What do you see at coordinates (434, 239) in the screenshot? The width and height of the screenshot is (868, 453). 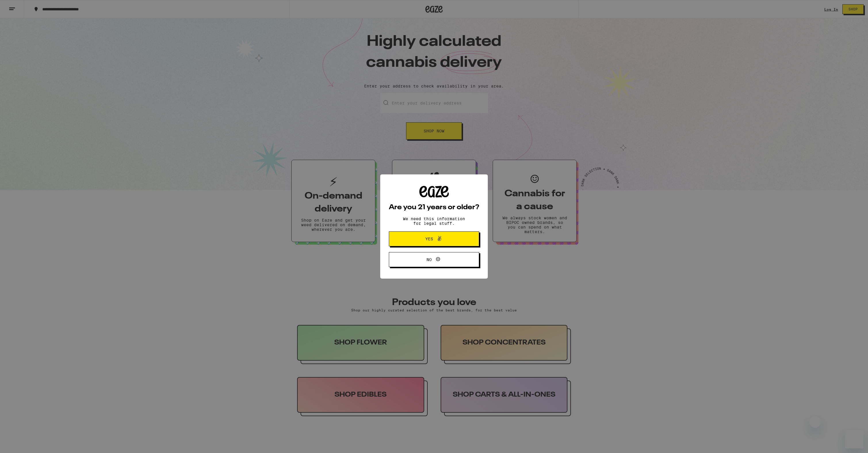 I see `button: Yes` at bounding box center [434, 239].